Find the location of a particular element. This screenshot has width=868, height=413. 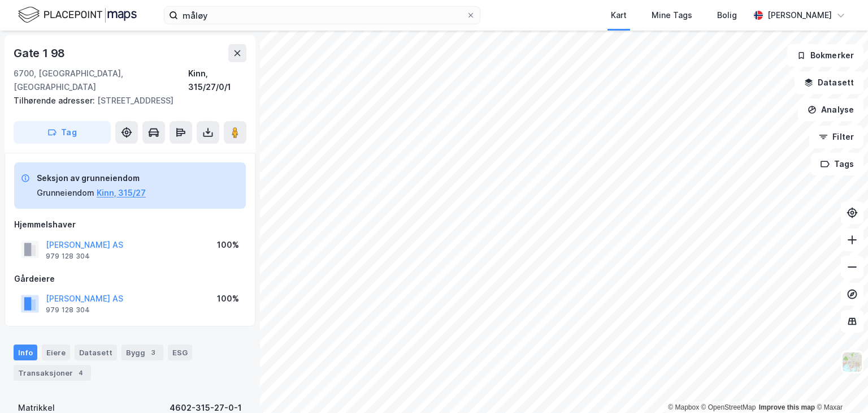

div: Grunneiendom is located at coordinates (65, 193).